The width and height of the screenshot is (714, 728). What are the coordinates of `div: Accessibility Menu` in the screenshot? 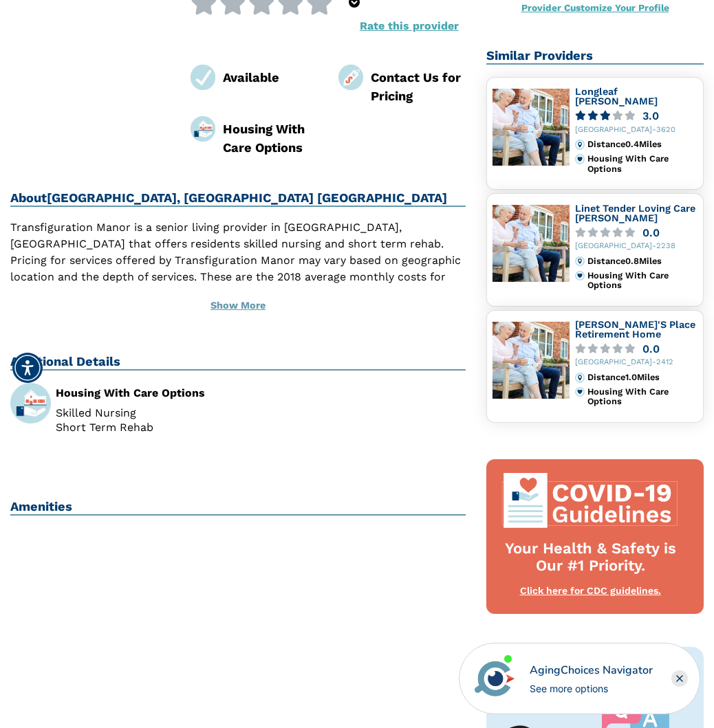 It's located at (28, 367).